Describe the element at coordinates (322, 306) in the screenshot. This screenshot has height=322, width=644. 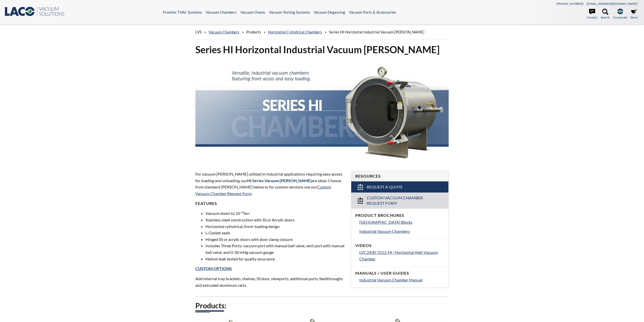
I see `h2: Products:` at that location.